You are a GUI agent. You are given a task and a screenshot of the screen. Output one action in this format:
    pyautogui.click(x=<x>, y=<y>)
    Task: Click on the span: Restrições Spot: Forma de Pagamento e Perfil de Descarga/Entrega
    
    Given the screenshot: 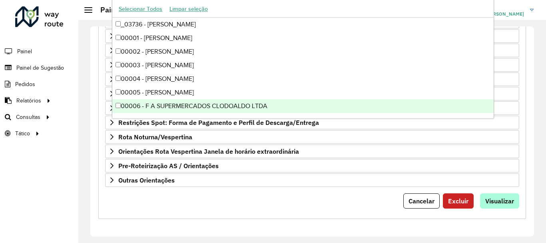 What is the action you would take?
    pyautogui.click(x=219, y=122)
    